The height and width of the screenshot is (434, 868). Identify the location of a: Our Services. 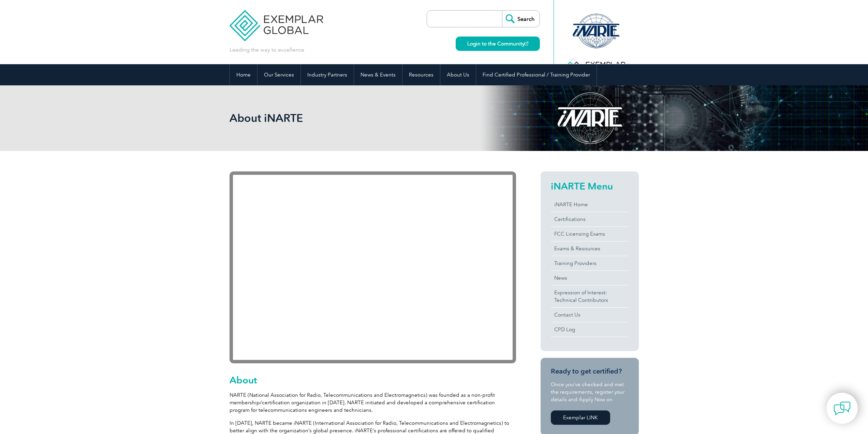
(279, 74).